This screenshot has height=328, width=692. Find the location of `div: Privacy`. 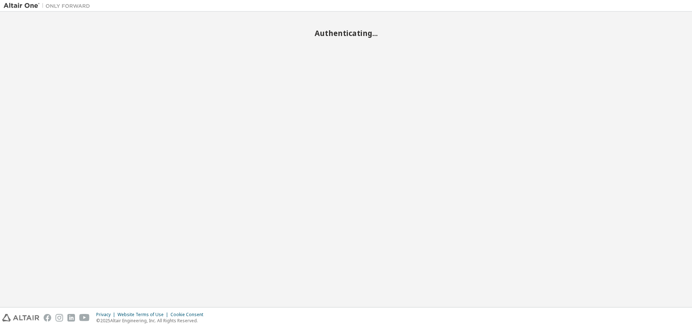

div: Privacy is located at coordinates (107, 315).